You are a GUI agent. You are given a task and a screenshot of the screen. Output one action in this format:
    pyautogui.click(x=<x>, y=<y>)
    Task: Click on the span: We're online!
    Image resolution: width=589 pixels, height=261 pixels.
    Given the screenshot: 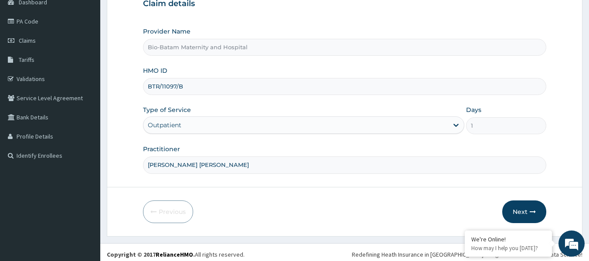 What is the action you would take?
    pyautogui.click(x=85, y=120)
    